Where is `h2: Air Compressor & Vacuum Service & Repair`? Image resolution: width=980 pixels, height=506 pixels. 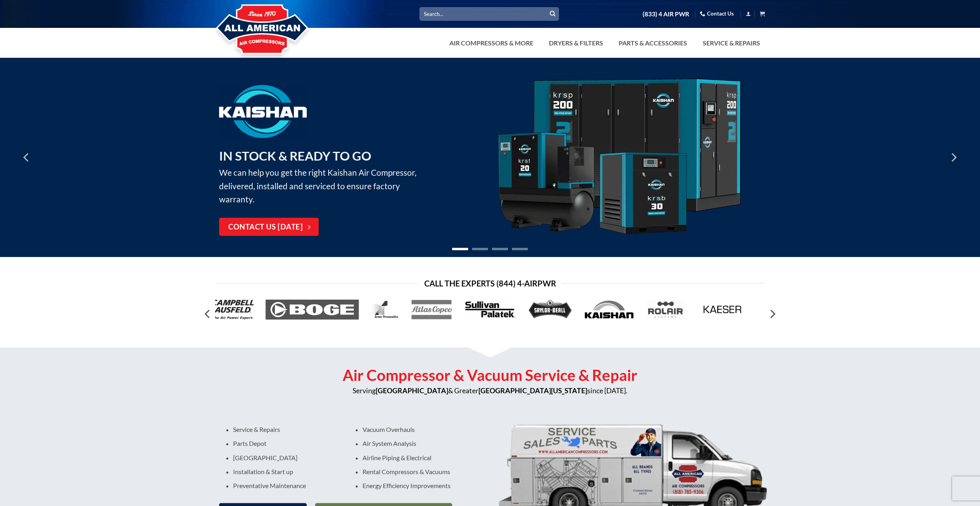
h2: Air Compressor & Vacuum Service & Repair is located at coordinates (490, 375).